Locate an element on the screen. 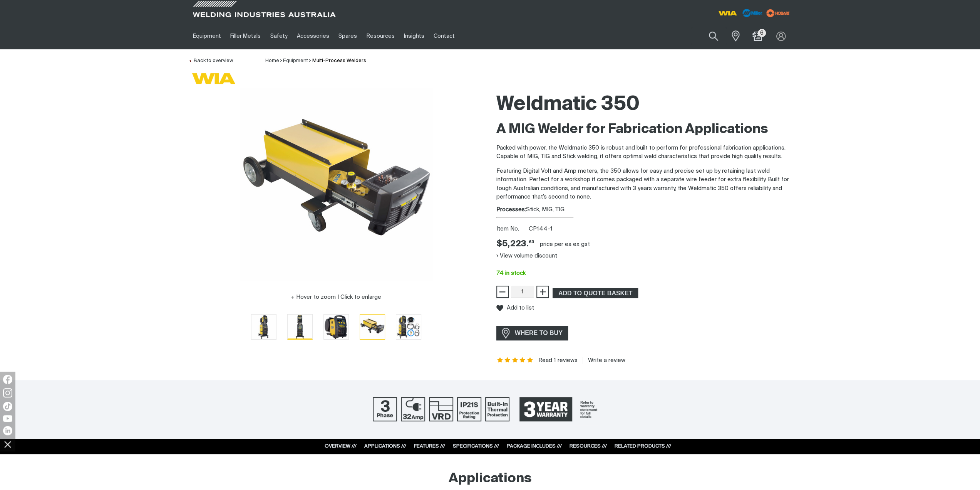  a: SPECIFICATIONS /// is located at coordinates (476, 446).